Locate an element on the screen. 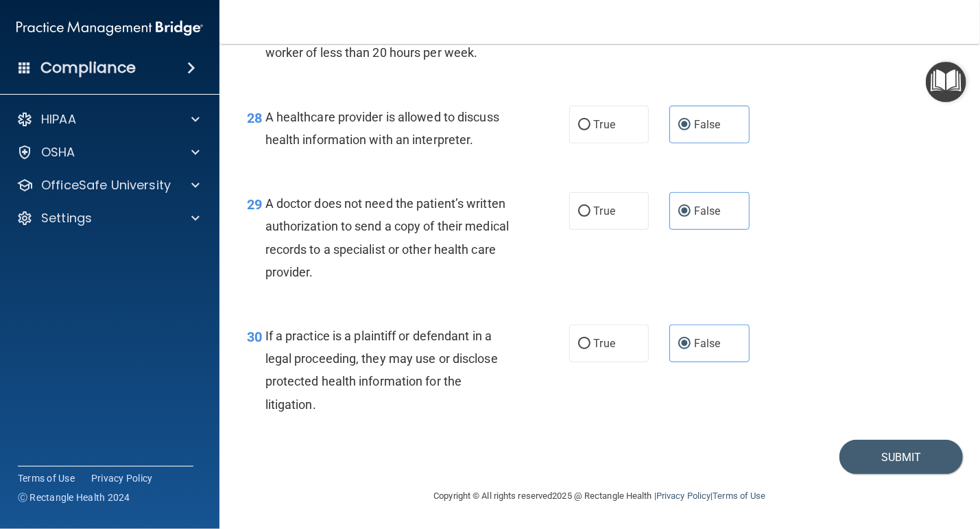  span: If a practice is a plaintiff or defendant in a legal proceeding, they may use or disclose protect... is located at coordinates (381, 370).